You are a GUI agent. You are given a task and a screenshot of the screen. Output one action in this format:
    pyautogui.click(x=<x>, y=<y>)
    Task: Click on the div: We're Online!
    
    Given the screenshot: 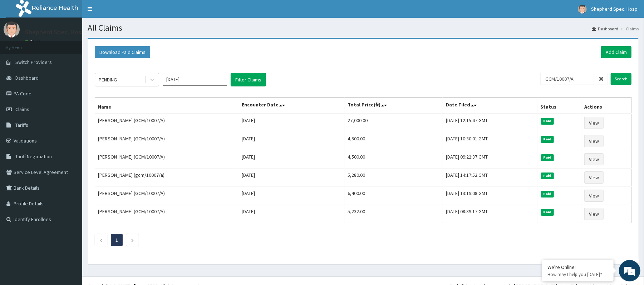 What is the action you would take?
    pyautogui.click(x=577, y=267)
    